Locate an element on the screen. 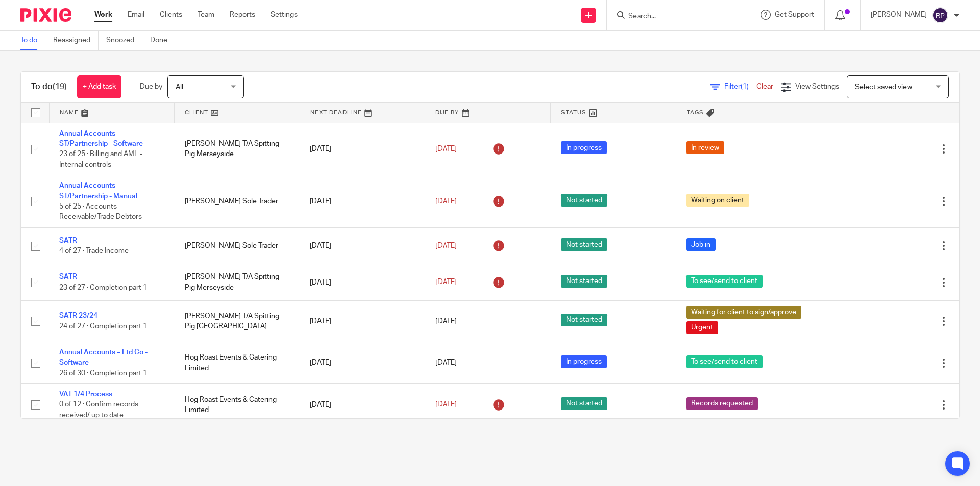  span: In review is located at coordinates (705, 148).